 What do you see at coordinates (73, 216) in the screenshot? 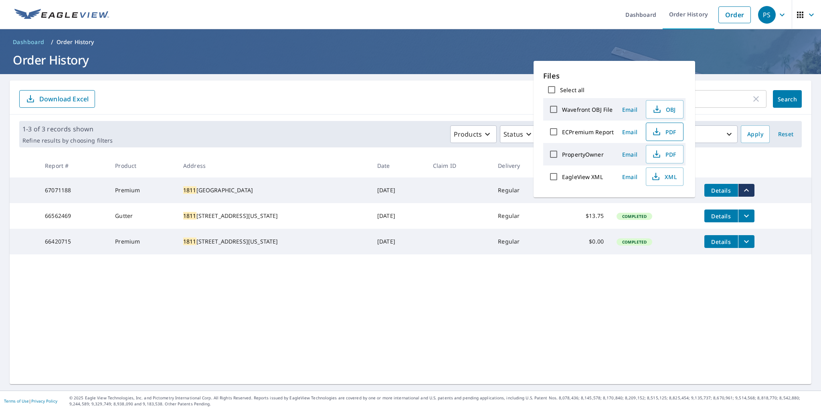
I see `td: 66562469` at bounding box center [73, 216].